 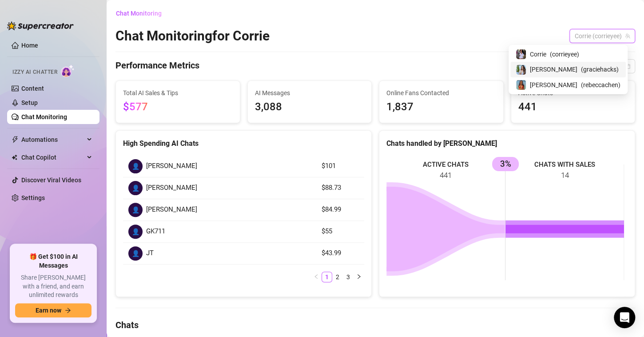 I want to click on span: calendar, so click(x=628, y=66).